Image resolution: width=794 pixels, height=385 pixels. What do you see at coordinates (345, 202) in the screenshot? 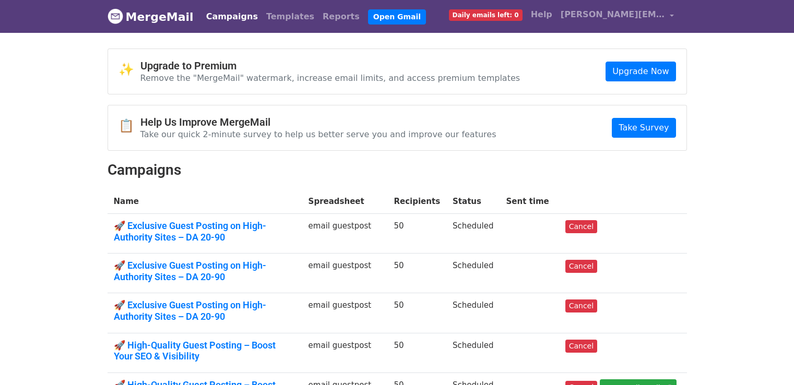
I see `th: Spreadsheet` at bounding box center [345, 202].